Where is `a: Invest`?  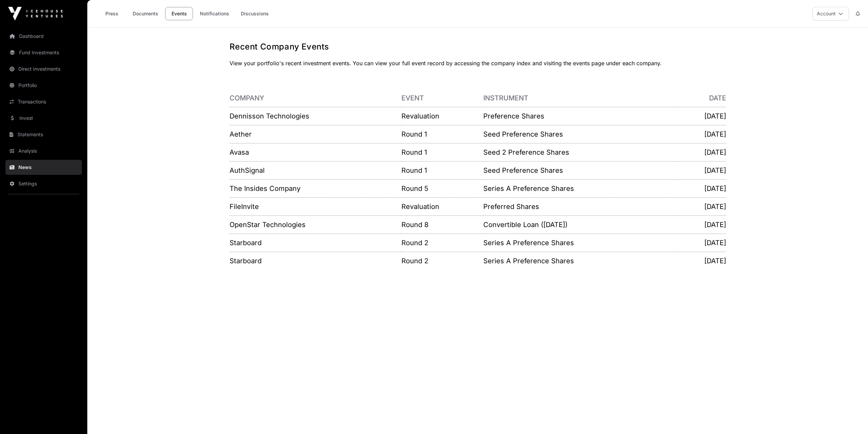 a: Invest is located at coordinates (44, 119).